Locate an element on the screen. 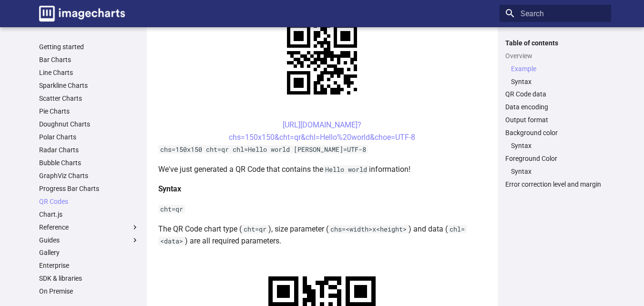  a: Doughnut Charts is located at coordinates (89, 124).